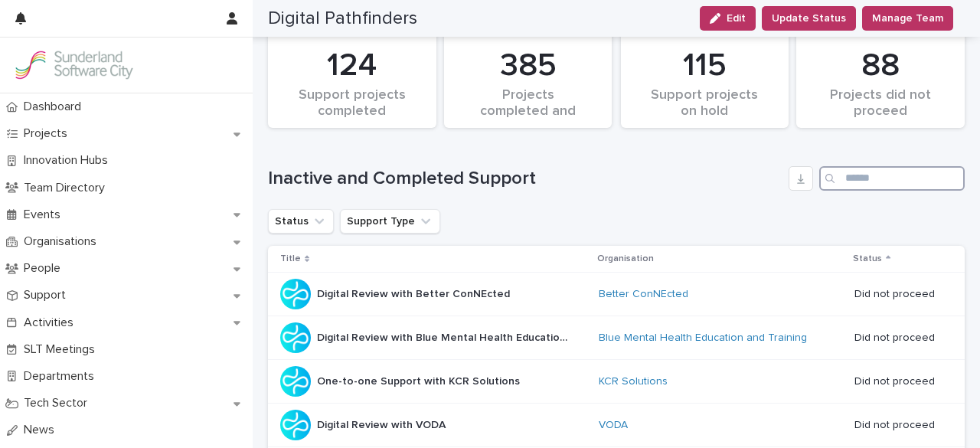  What do you see at coordinates (63, 242) in the screenshot?
I see `p: Organisations` at bounding box center [63, 242].